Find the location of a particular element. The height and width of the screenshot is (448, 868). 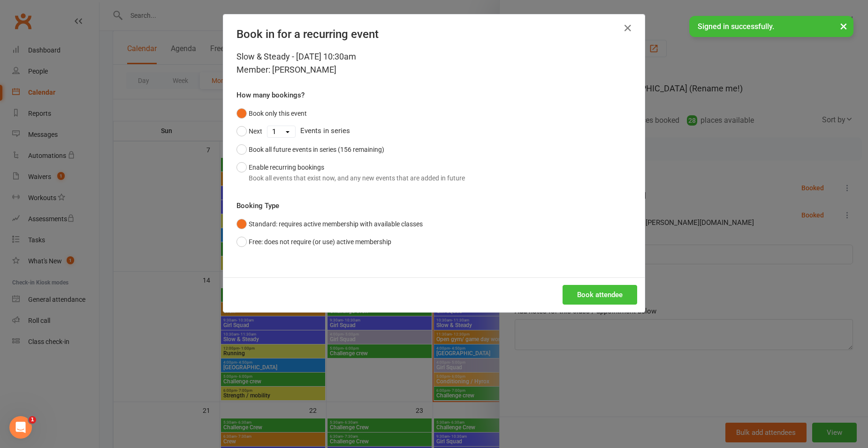

label: How many bookings? is located at coordinates (270, 95).